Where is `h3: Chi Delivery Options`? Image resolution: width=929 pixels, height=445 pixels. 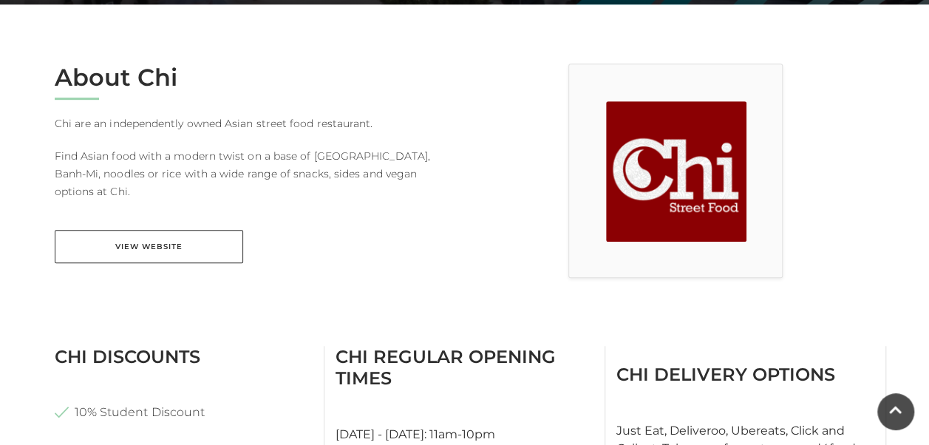 h3: Chi Delivery Options is located at coordinates (745, 374).